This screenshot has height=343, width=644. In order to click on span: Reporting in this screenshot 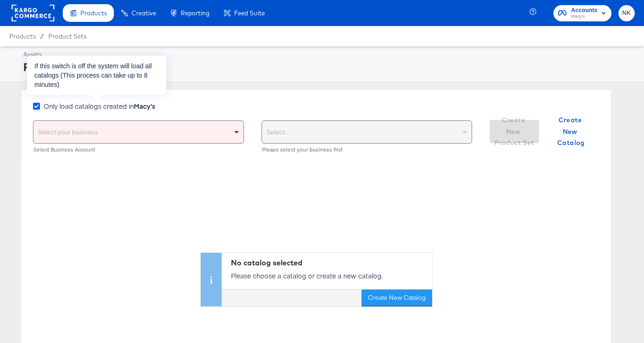, I will do `click(195, 13)`.